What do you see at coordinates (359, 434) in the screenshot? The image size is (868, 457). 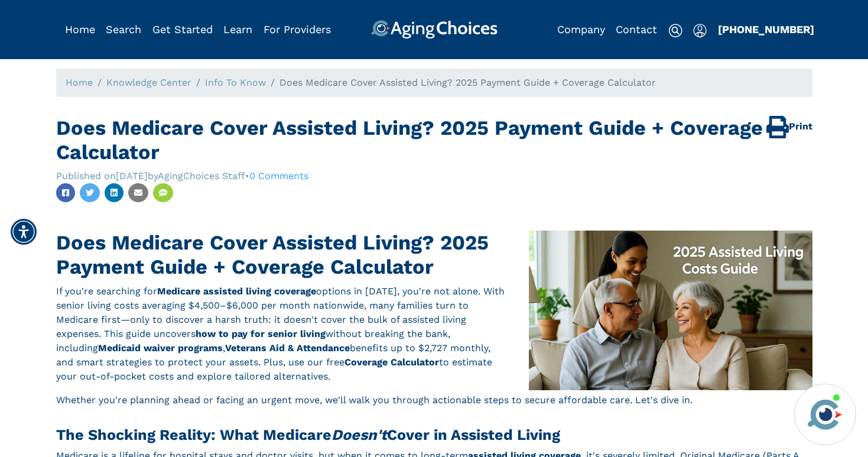 I see `em: Doesn't` at bounding box center [359, 434].